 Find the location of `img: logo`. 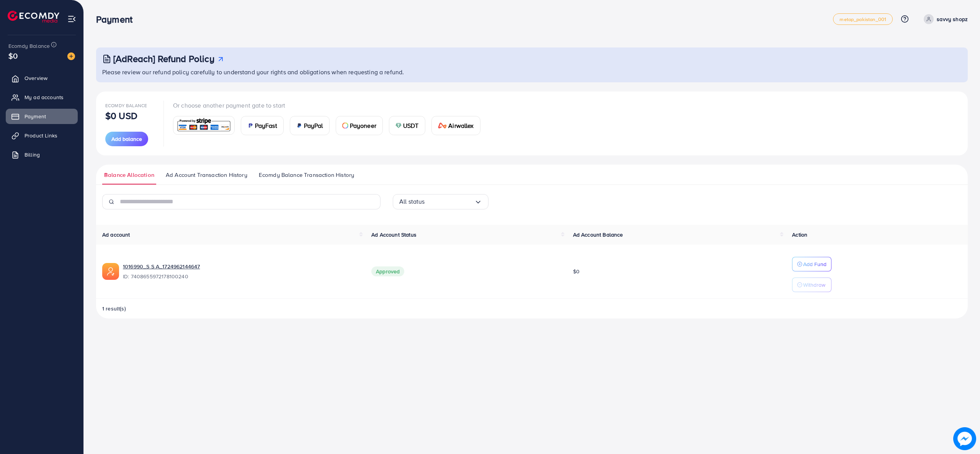

img: logo is located at coordinates (33, 16).